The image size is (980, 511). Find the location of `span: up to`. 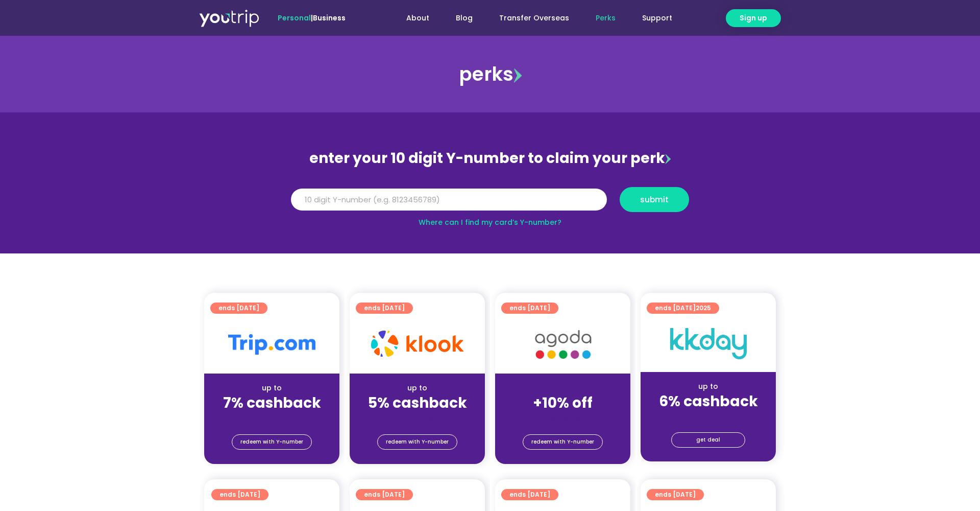

span: up to is located at coordinates (563, 388).